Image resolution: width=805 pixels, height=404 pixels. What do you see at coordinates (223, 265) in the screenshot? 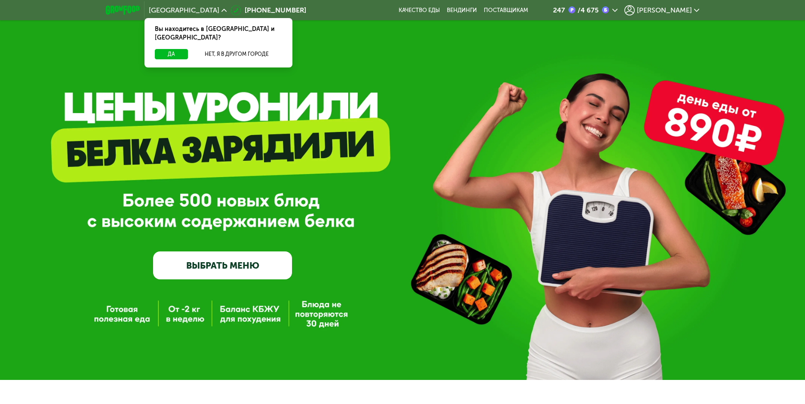
I see `a: ВЫБРАТЬ МЕНЮ` at bounding box center [223, 265].